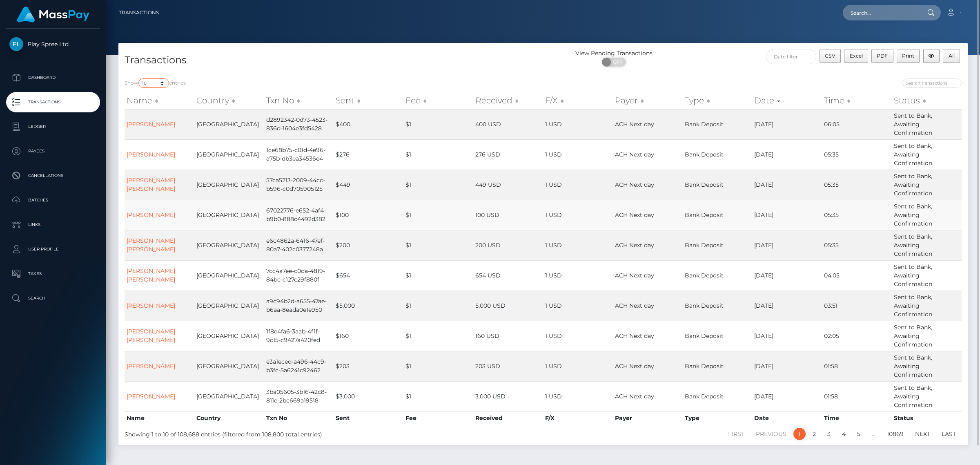 The height and width of the screenshot is (465, 980). I want to click on td: 276 USD, so click(508, 154).